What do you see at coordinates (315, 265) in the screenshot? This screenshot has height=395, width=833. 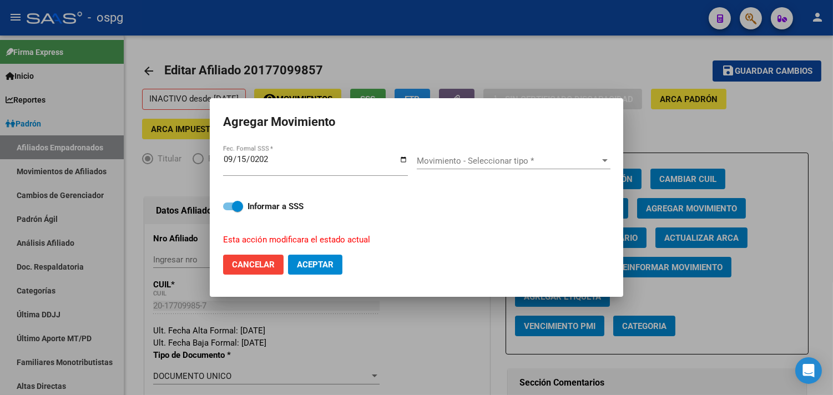 I see `span: Aceptar` at bounding box center [315, 265].